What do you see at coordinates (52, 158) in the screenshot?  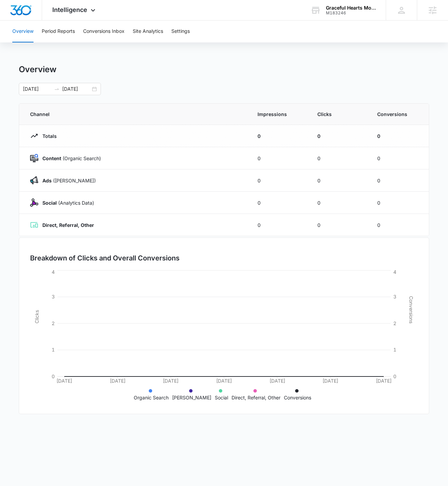 I see `strong: Content` at bounding box center [52, 158].